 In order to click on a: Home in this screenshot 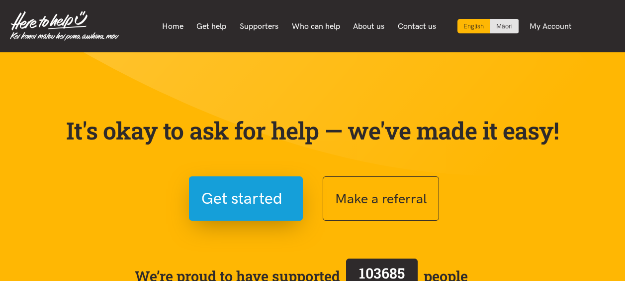, I will do `click(173, 26)`.